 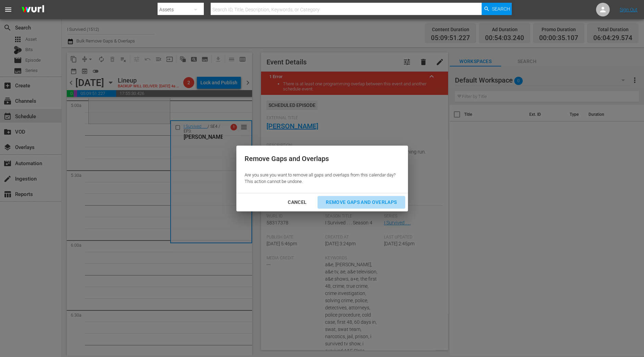 I want to click on span: menu, so click(x=8, y=10).